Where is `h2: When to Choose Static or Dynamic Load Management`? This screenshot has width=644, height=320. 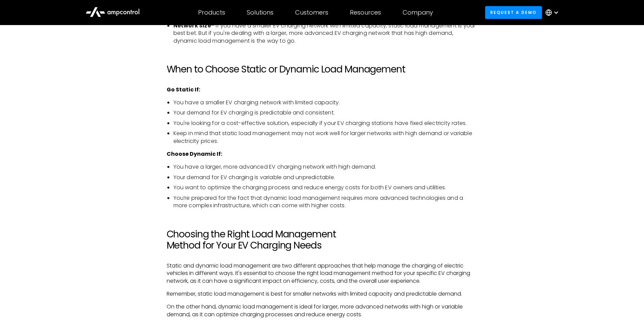
h2: When to Choose Static or Dynamic Load Management is located at coordinates (322, 70).